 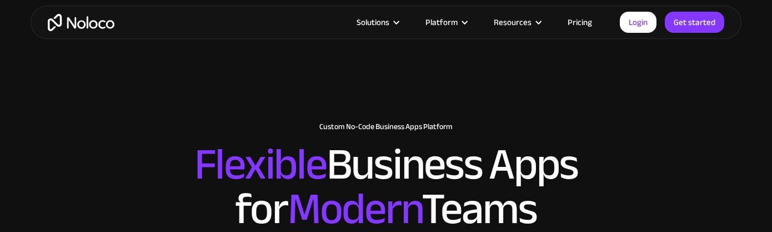 I want to click on a: Login, so click(x=638, y=22).